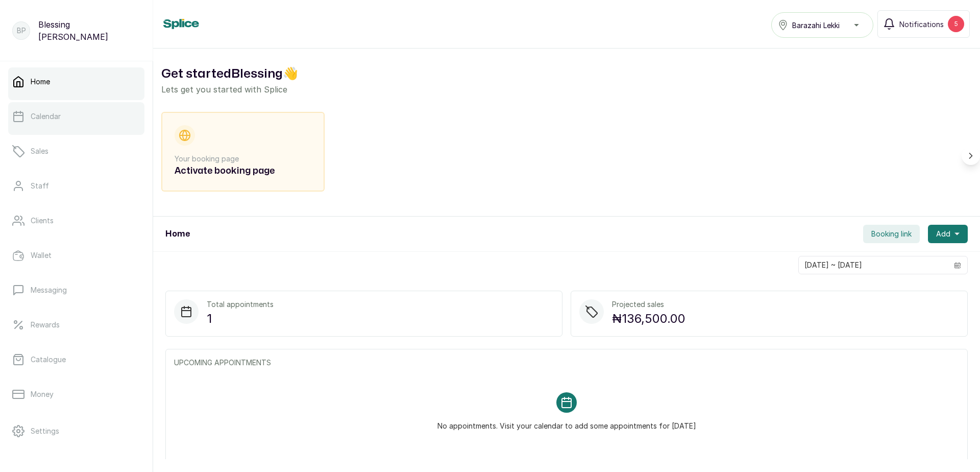 This screenshot has height=472, width=980. What do you see at coordinates (243, 152) in the screenshot?
I see `div: Your booking pageActivate booking page` at bounding box center [243, 152].